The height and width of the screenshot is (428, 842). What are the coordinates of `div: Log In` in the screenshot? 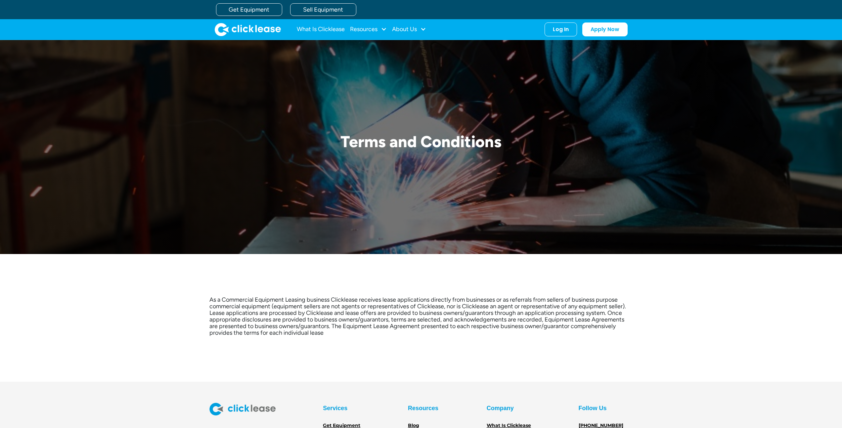 It's located at (560, 29).